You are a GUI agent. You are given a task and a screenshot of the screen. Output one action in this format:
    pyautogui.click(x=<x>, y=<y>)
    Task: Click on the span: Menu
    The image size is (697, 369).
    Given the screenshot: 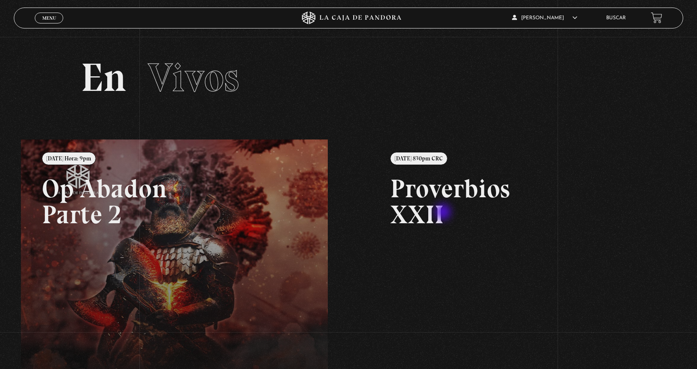 What is the action you would take?
    pyautogui.click(x=49, y=18)
    